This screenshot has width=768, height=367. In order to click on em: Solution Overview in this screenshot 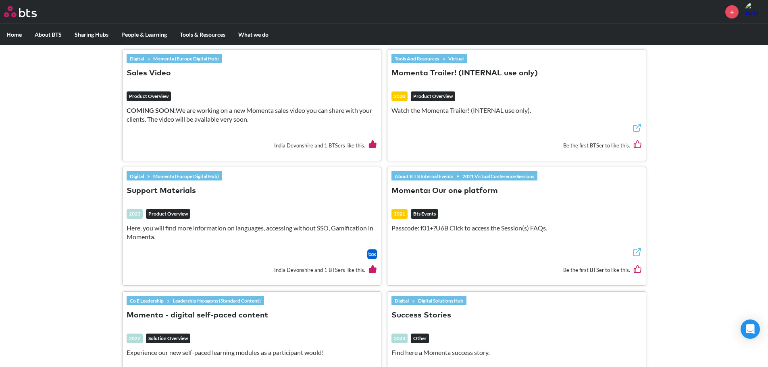, I will do `click(168, 339)`.